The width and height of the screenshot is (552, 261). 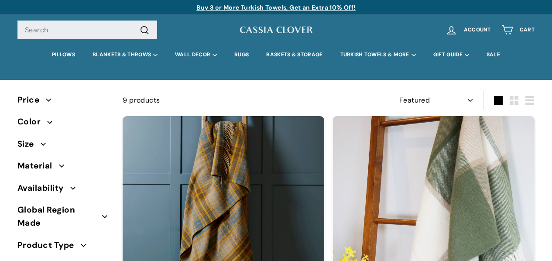 What do you see at coordinates (451, 55) in the screenshot?
I see `summary: GIFT GUIDE` at bounding box center [451, 55].